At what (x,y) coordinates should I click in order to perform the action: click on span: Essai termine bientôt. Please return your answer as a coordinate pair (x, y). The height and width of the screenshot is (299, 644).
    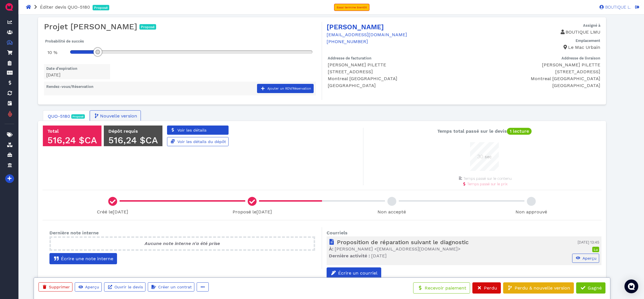
    Looking at the image, I should click on (352, 8).